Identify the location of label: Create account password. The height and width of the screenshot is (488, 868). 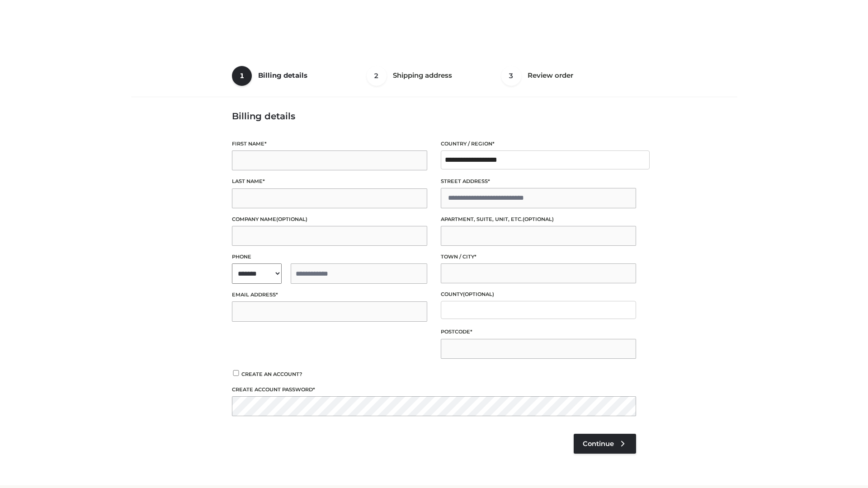
(434, 389).